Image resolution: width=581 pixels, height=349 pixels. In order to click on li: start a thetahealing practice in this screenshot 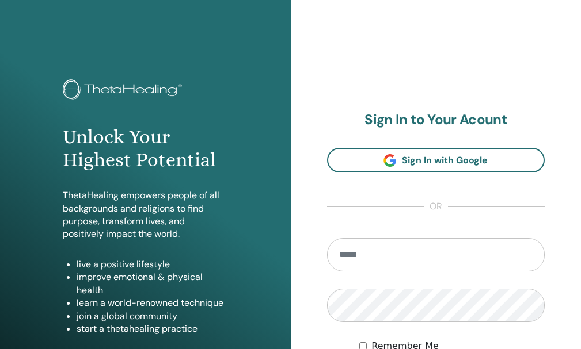, I will do `click(152, 329)`.